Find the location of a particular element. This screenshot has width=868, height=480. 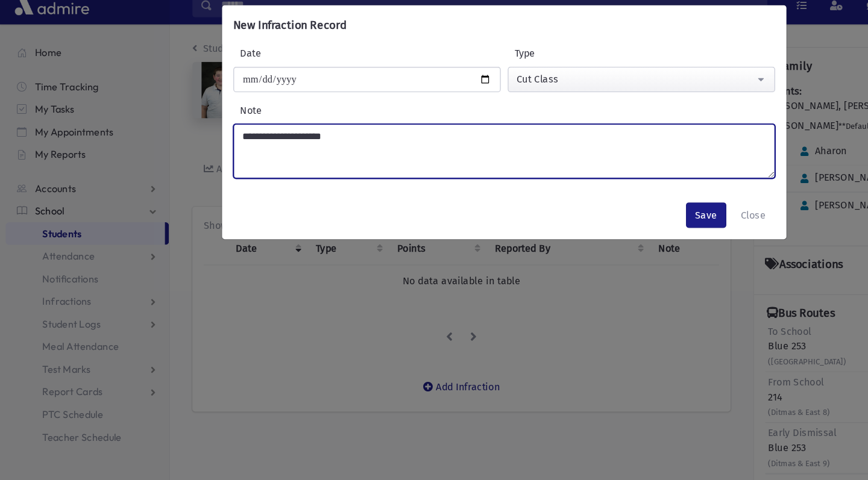

button: Close is located at coordinates (642, 197).